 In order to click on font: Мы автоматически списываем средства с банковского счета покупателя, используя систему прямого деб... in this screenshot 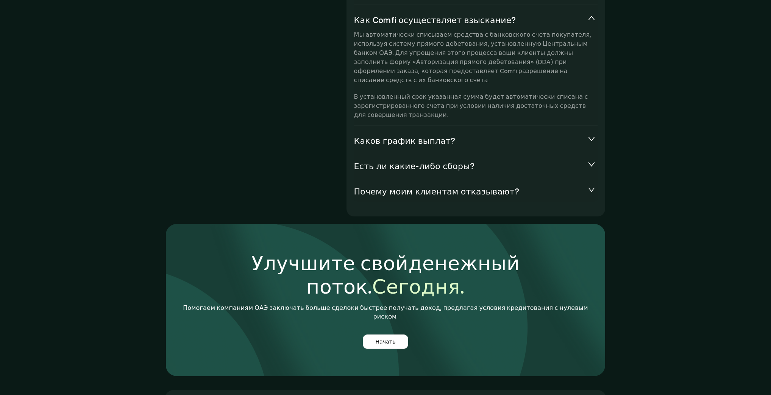, I will do `click(473, 57)`.